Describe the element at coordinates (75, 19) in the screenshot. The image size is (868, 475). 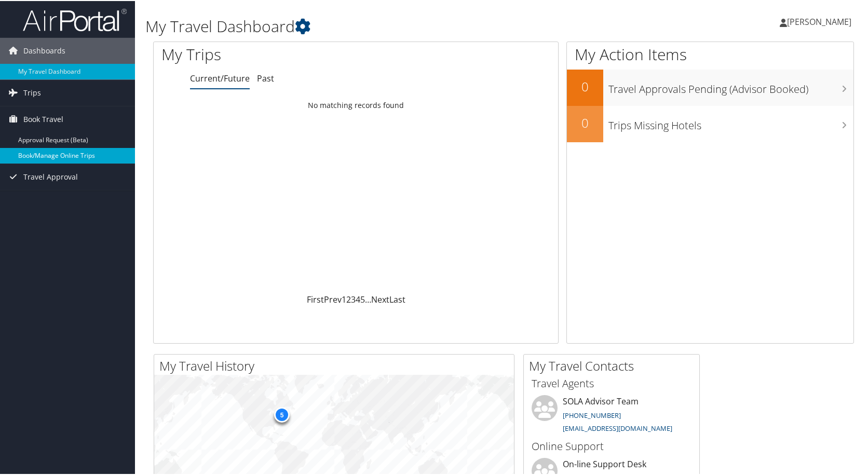
I see `img: airportal-logo.png` at that location.